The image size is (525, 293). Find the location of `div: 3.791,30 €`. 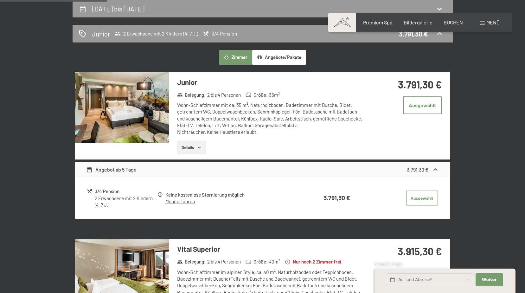

div: 3.791,30 € is located at coordinates (413, 34).